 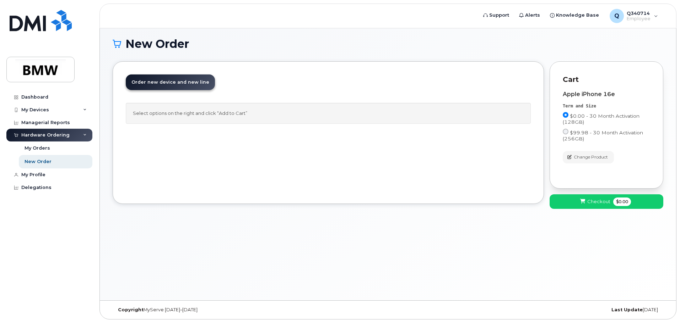 What do you see at coordinates (601, 119) in the screenshot?
I see `span: $0.00 - 30 Month Activation (128GB)` at bounding box center [601, 119].